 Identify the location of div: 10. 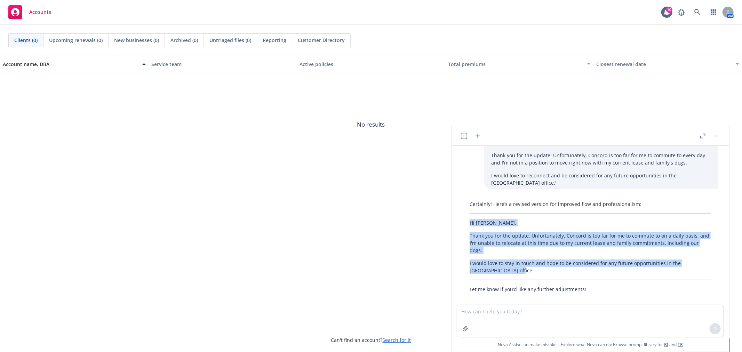
(669, 10).